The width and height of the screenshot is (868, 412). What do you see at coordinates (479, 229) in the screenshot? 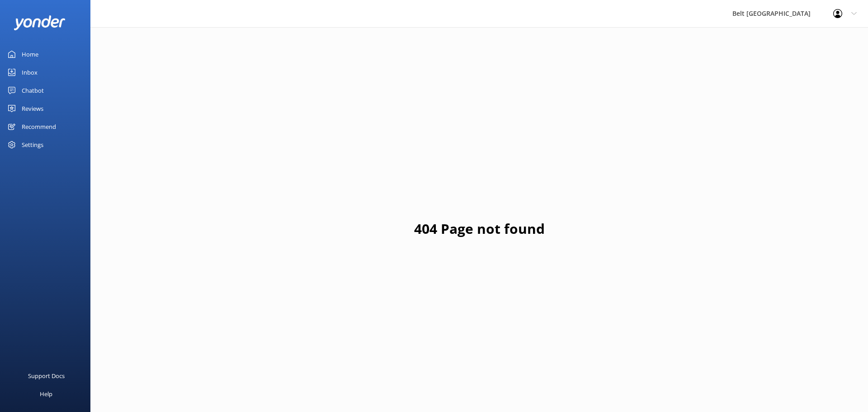
I see `h1: 404 Page not found` at bounding box center [479, 229].